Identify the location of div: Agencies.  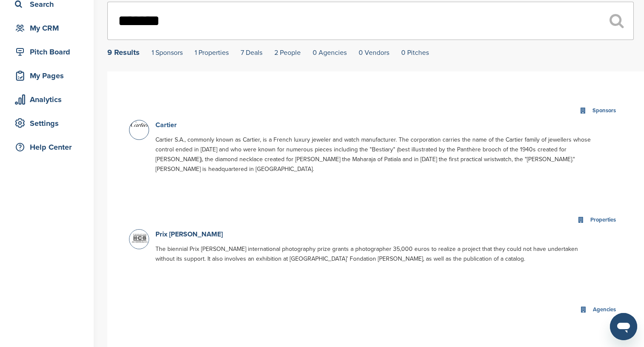
(604, 310).